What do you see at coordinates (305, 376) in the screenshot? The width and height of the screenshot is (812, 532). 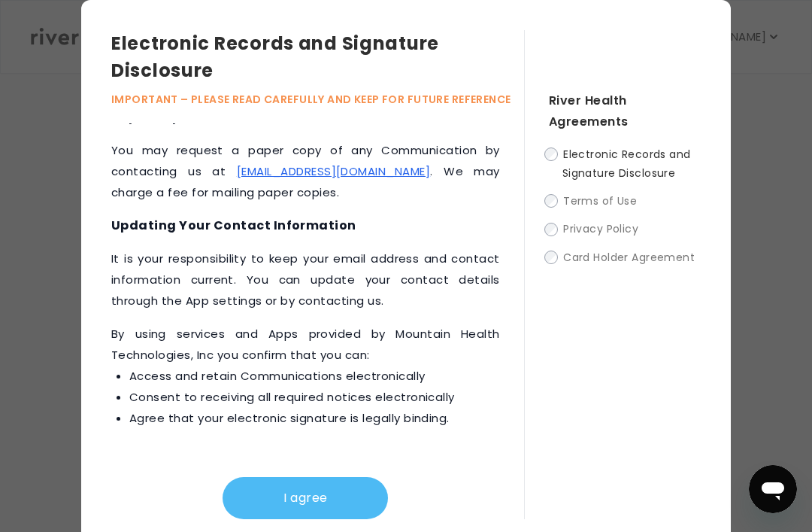 I see `p: ‍By using services and Apps provided by Mountain Health Technologies, Inc you confirm that you can:` at bounding box center [305, 376].